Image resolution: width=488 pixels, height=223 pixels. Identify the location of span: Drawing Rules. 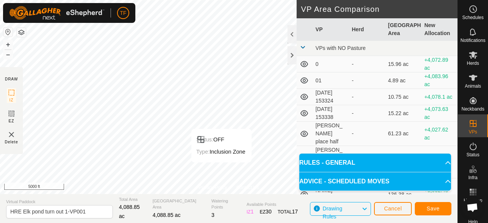
(332, 212).